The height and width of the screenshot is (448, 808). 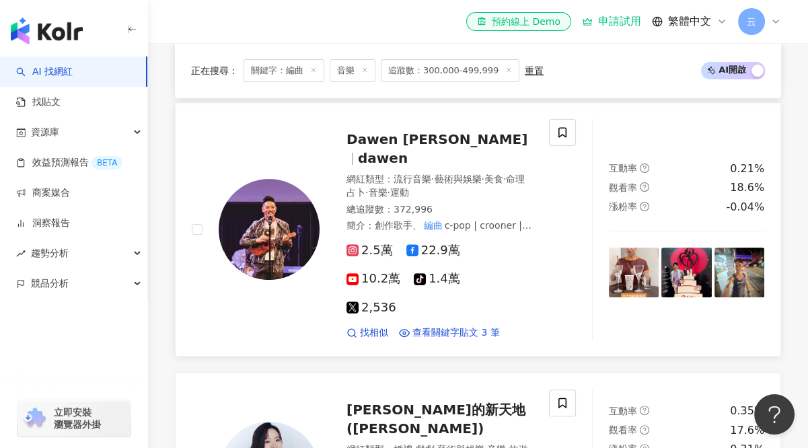 I want to click on a: 商案媒合, so click(x=43, y=193).